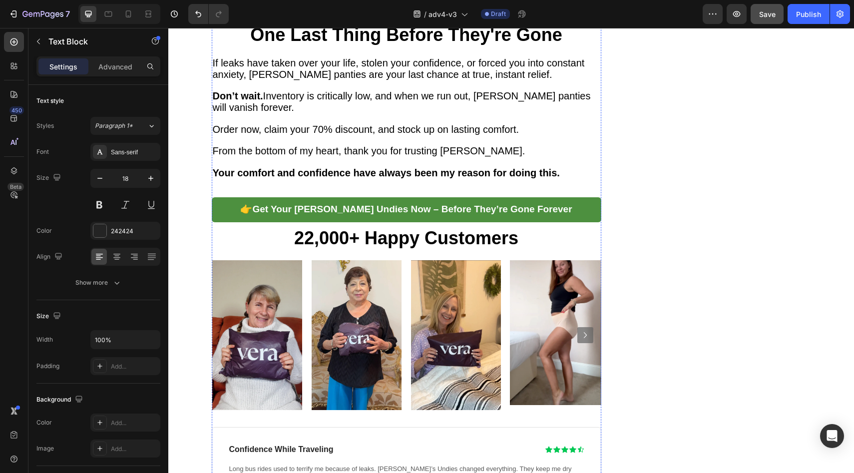 This screenshot has width=854, height=473. Describe the element at coordinates (238, 210) in the screenshot. I see `strong: 22,000+ Happy Customers` at that location.